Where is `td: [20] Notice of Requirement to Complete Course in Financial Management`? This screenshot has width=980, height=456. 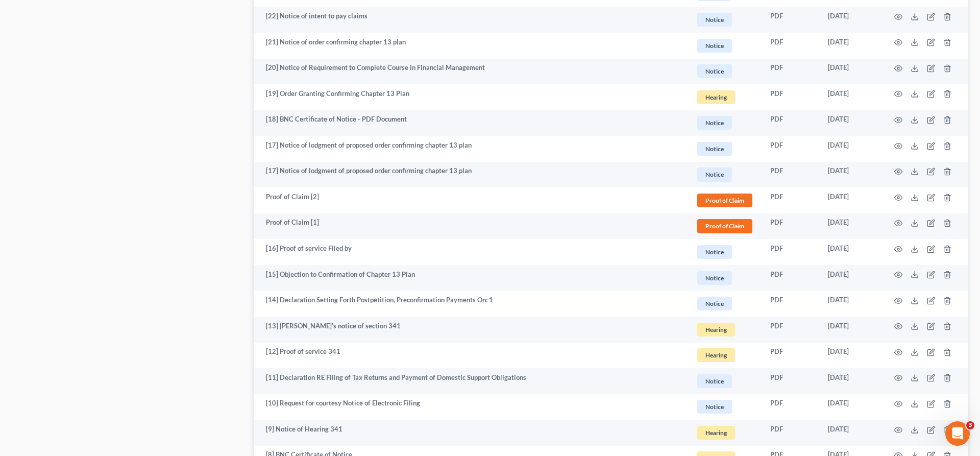 td: [20] Notice of Requirement to Complete Course in Financial Management is located at coordinates (471, 72).